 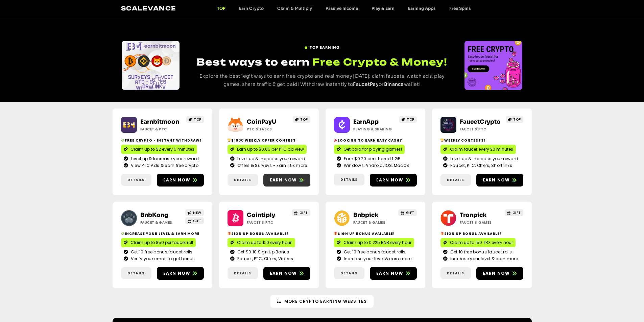 I want to click on h2: ptc & Tasks, so click(x=268, y=129).